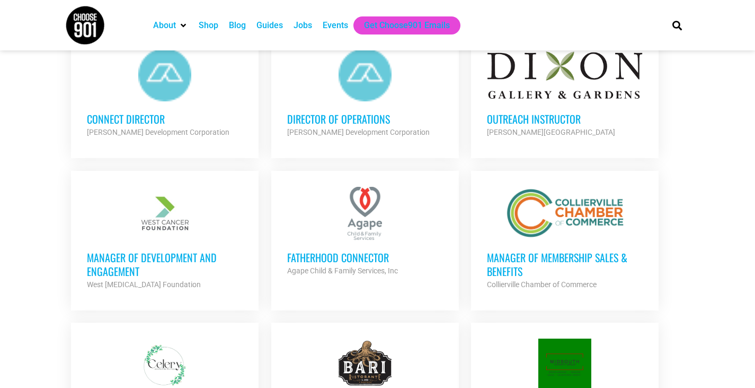 The height and width of the screenshot is (388, 755). I want to click on div: Search, so click(677, 25).